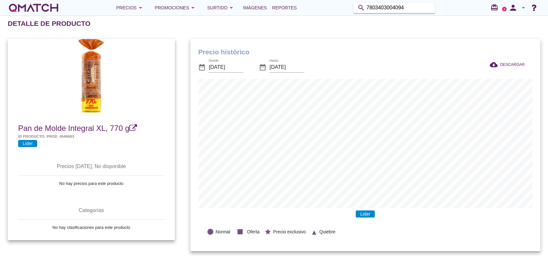  Describe the element at coordinates (327, 232) in the screenshot. I see `span: Quiebre` at that location.